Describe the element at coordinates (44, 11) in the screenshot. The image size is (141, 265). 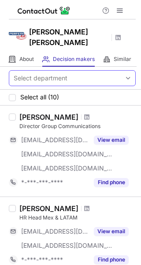
I see `img: ContactOut v5.3.10` at that location.